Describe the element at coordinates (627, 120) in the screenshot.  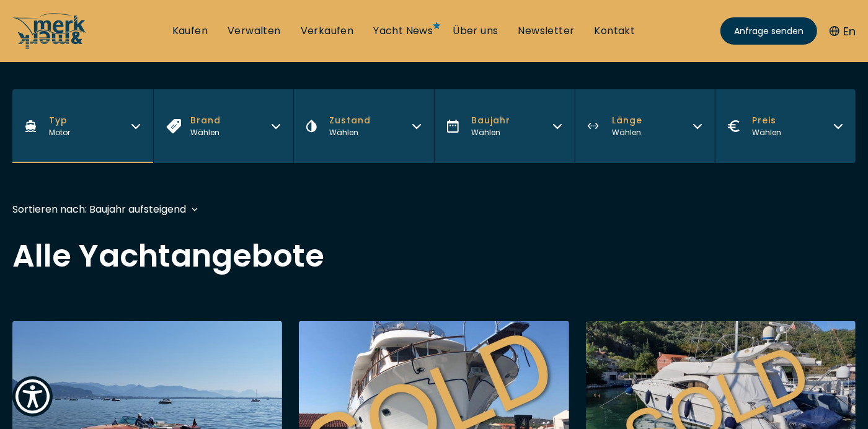
I see `span: Länge` at that location.